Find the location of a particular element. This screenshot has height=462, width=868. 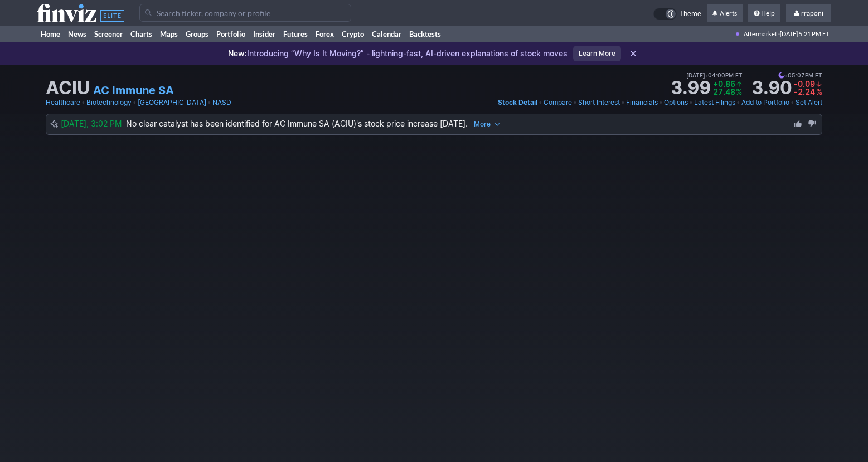

a: Portfolio is located at coordinates (230, 34).